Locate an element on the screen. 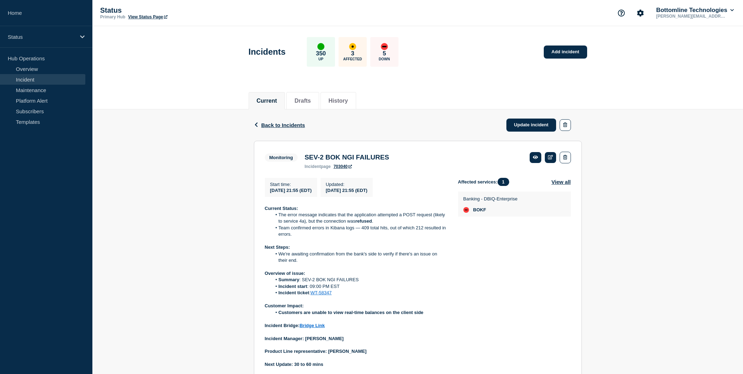 Image resolution: width=743 pixels, height=374 pixels. strong: refused is located at coordinates (364, 221).